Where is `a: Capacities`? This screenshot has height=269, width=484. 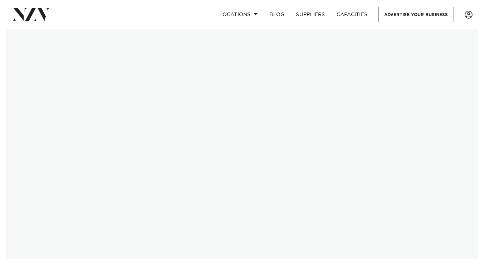
a: Capacities is located at coordinates (352, 14).